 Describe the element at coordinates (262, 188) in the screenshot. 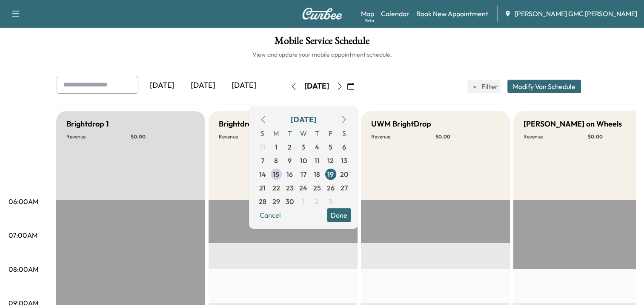

I see `span: 21` at that location.